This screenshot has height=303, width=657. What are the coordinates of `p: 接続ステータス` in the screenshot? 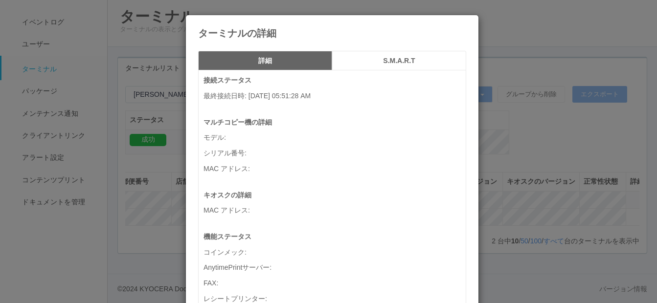 It's located at (335, 80).